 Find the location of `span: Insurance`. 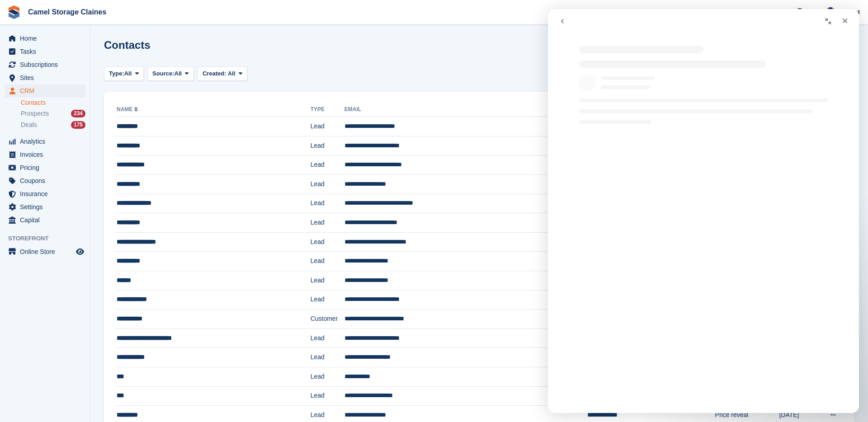

span: Insurance is located at coordinates (47, 194).